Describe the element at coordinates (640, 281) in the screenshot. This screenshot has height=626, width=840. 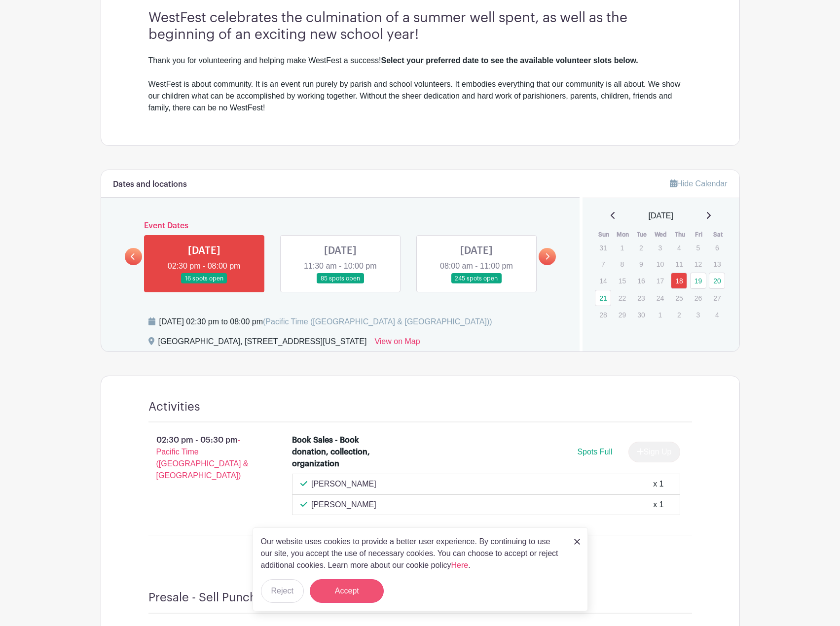
I see `p: 16` at that location.